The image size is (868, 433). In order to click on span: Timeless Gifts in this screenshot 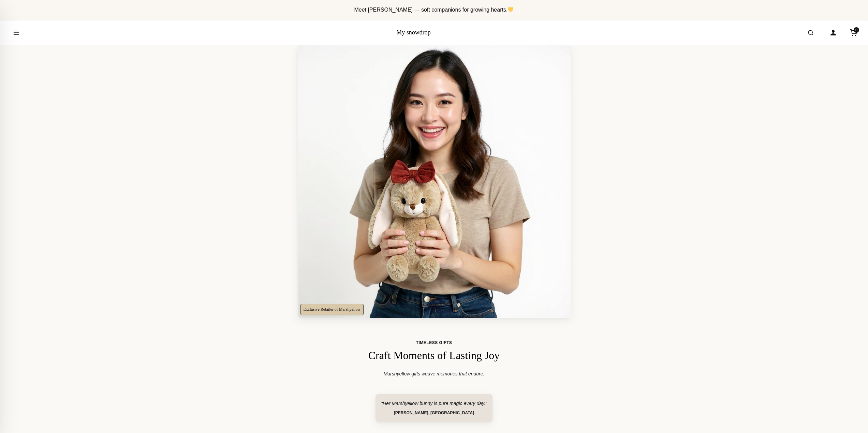, I will do `click(434, 343)`.